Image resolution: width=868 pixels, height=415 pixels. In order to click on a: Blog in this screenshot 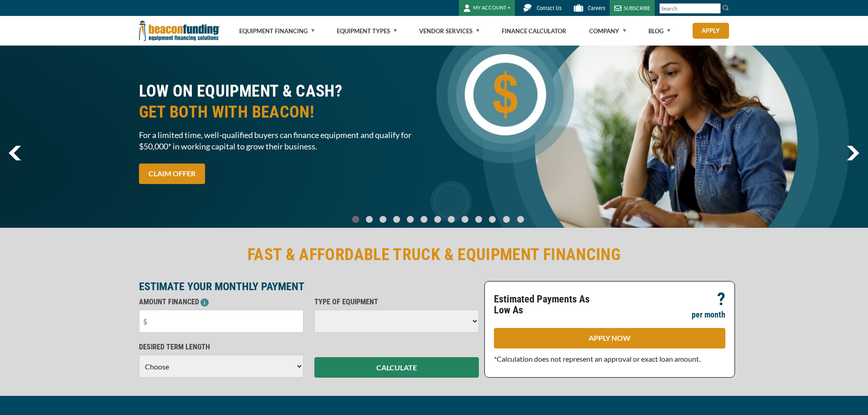, I will do `click(660, 31)`.